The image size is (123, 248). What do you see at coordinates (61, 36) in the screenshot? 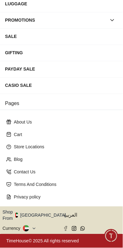
I see `div: SALE` at bounding box center [61, 36].